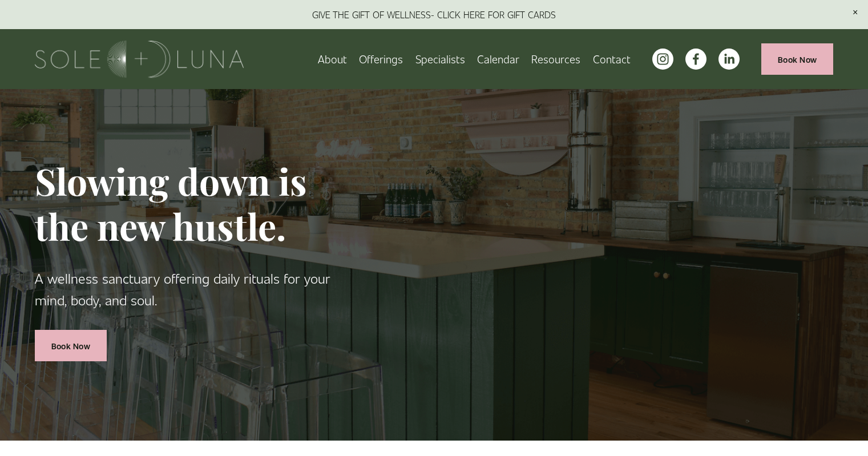 This screenshot has height=456, width=868. What do you see at coordinates (440, 59) in the screenshot?
I see `a: Specialists` at bounding box center [440, 59].